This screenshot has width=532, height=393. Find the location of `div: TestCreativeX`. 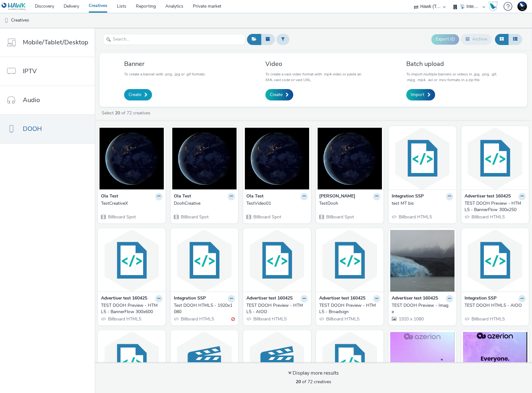

div: TestCreativeX is located at coordinates (131, 203).